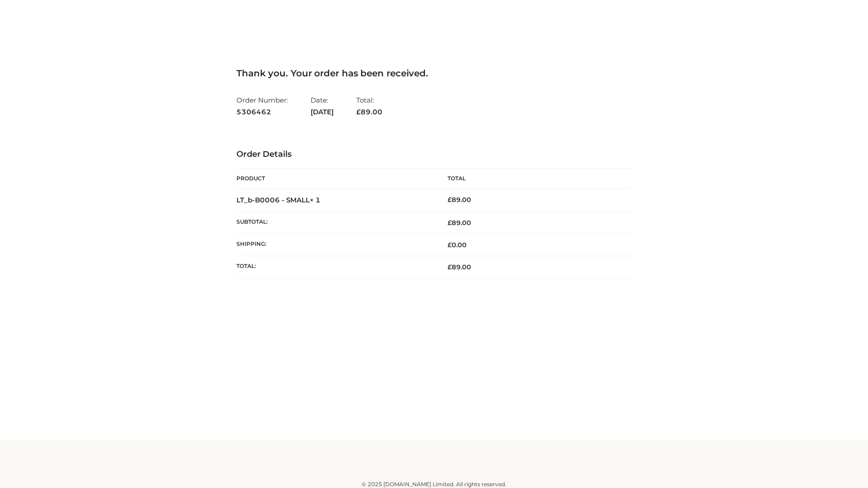  Describe the element at coordinates (370, 106) in the screenshot. I see `li: Total:` at that location.